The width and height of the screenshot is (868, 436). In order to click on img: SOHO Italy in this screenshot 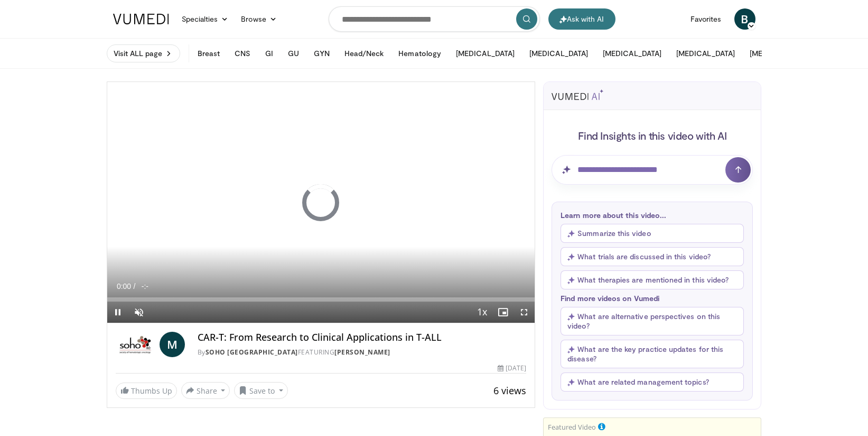, I will do `click(135, 344)`.